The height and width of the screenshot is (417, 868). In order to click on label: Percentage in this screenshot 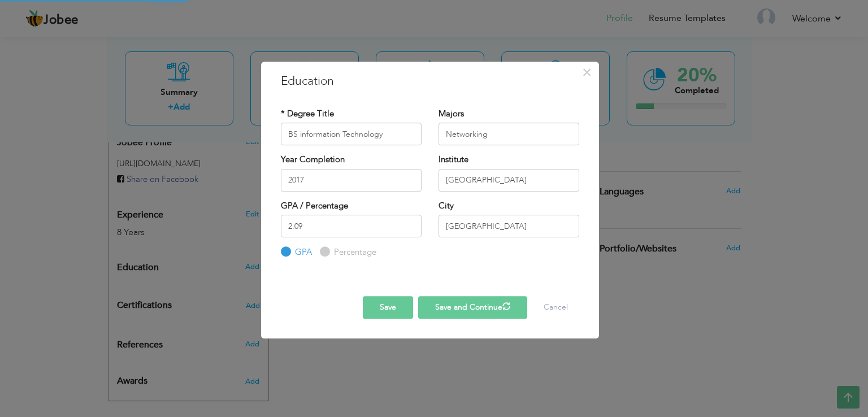, I will do `click(354, 252)`.